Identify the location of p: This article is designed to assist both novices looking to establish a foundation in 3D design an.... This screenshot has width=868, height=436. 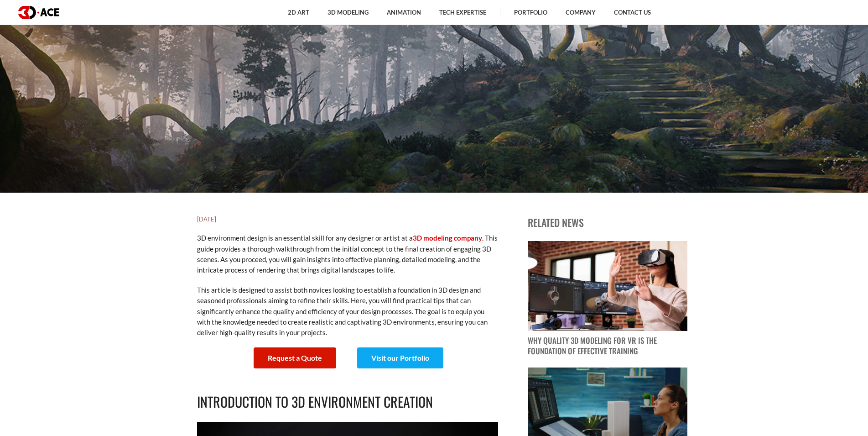
(348, 311).